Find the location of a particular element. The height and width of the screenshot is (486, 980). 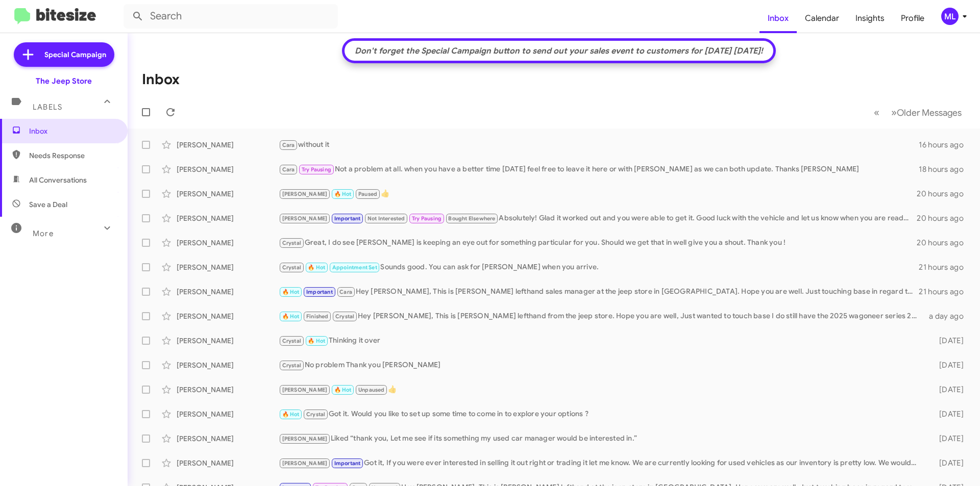

span: Insights is located at coordinates (870, 19).